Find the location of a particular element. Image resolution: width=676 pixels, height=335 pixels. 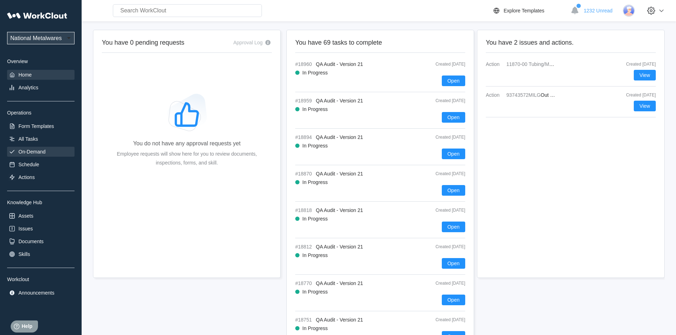

a: On-Demand is located at coordinates (41, 152).